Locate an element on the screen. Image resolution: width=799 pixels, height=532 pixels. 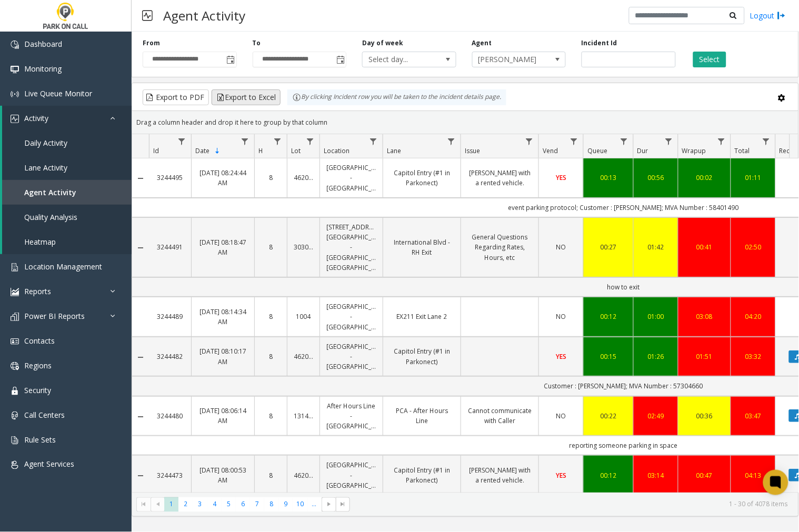
a: Total Filter Menu is located at coordinates (766, 141).